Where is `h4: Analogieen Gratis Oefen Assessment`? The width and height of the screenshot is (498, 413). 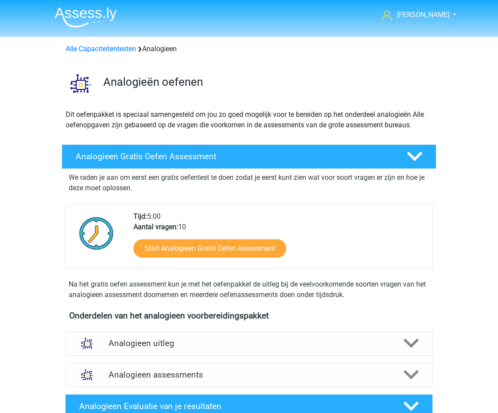
h4: Analogieen Gratis Oefen Assessment is located at coordinates (234, 156).